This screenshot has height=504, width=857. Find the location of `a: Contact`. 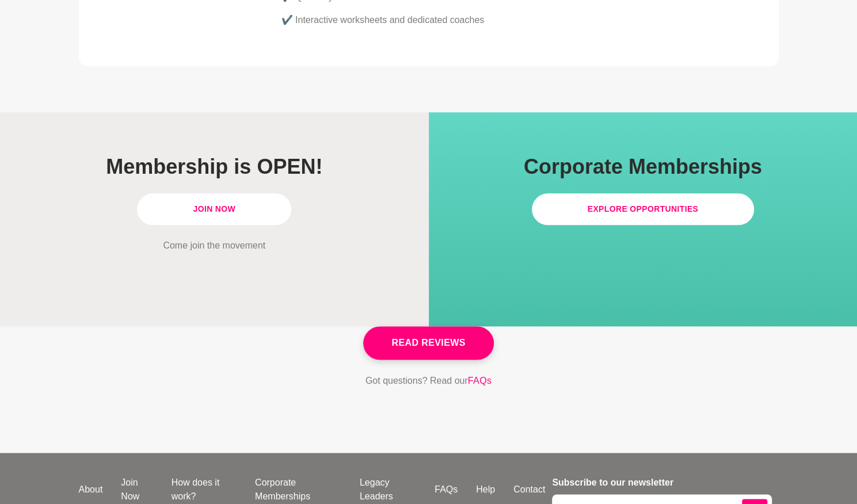

a: Contact is located at coordinates (528, 489).